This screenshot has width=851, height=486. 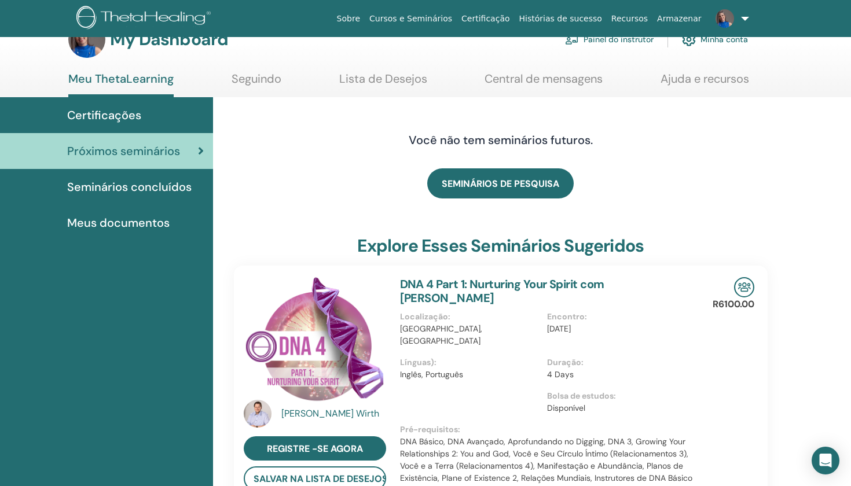 I want to click on a: Recursos, so click(x=630, y=19).